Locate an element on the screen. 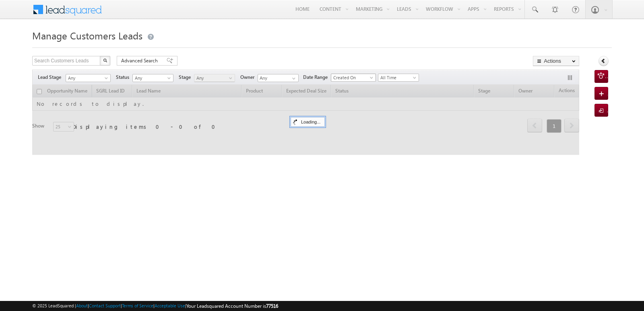  span: All Time is located at coordinates (397, 78).